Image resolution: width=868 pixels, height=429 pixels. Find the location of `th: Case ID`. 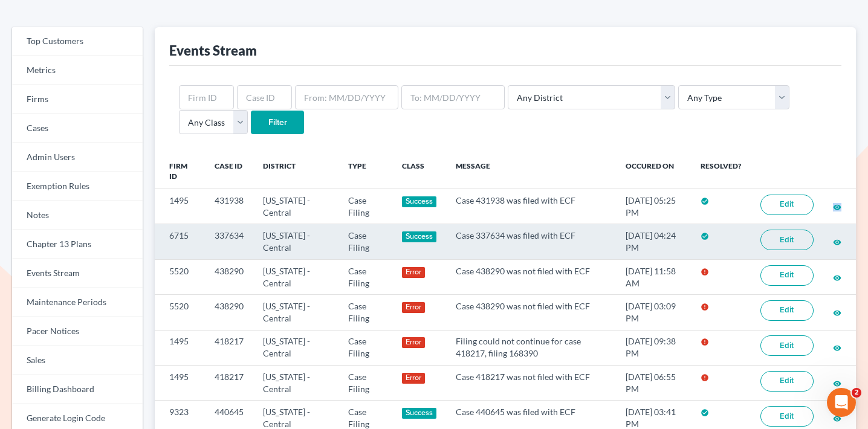

th: Case ID is located at coordinates (229, 171).